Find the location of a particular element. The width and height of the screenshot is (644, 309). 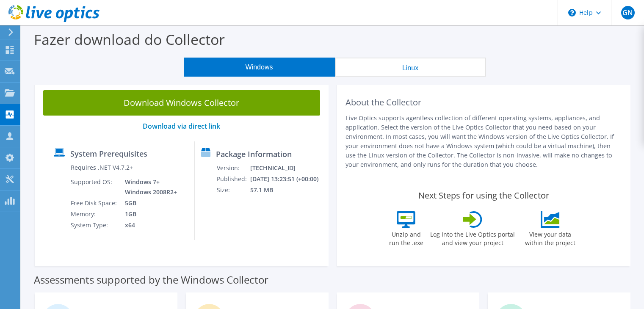

a: Download Windows Collector is located at coordinates (182, 103).